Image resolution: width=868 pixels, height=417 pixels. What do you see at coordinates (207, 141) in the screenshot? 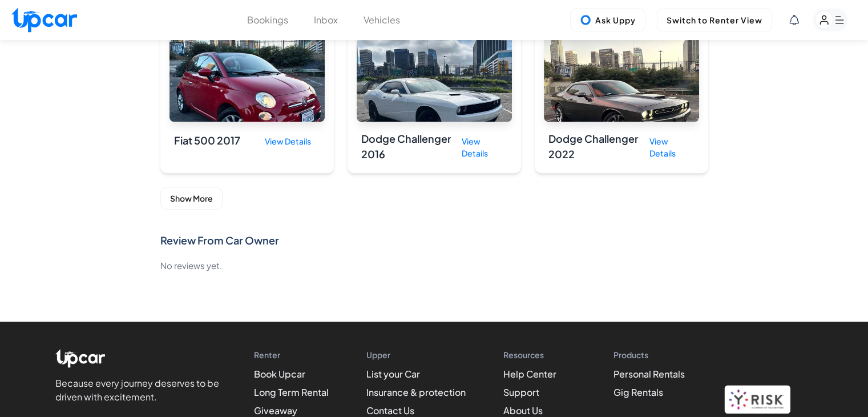
I see `div: Fiat 500 2017` at bounding box center [207, 141].